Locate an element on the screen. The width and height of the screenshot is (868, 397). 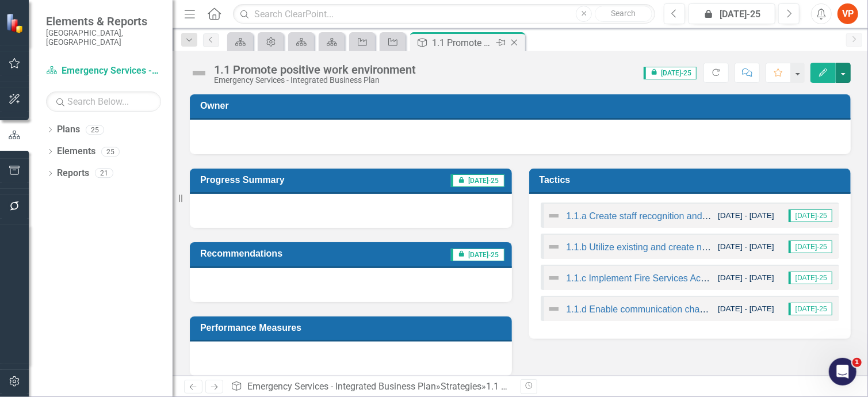
input: Search Below... is located at coordinates (103, 101).